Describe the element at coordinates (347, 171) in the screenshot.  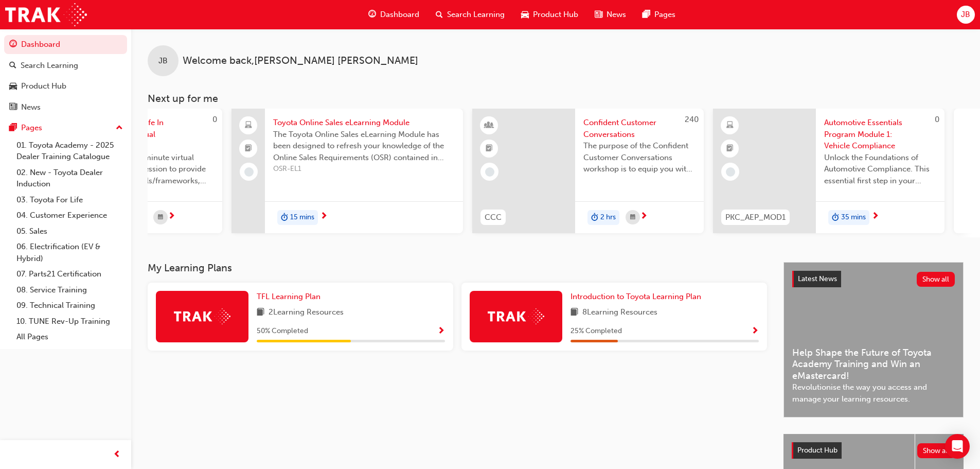
I see `a: Toyota Online Sales eLearning ModuleThe Toyota Online Sales eLearning Module has been designed to...` at that location.